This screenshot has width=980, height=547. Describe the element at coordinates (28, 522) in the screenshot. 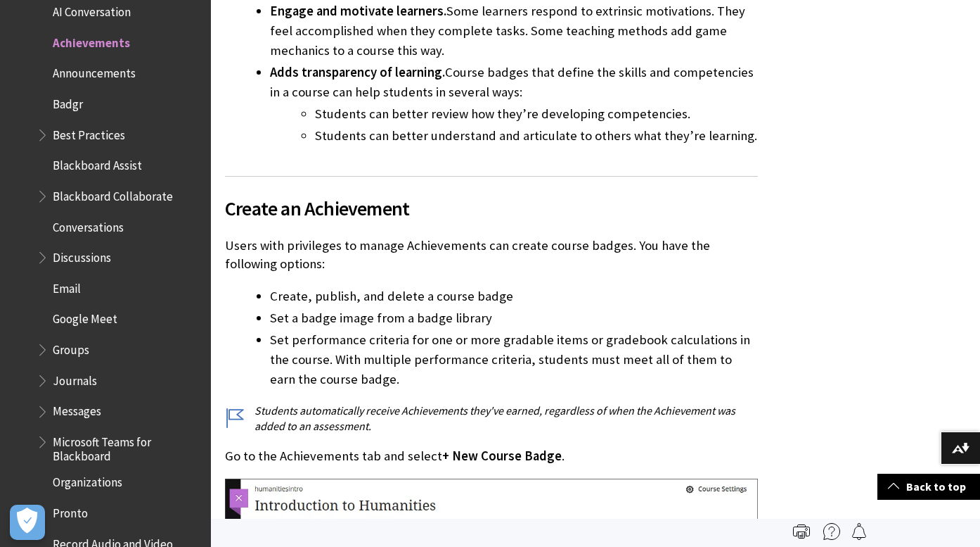

I see `button: Open Preferences` at that location.